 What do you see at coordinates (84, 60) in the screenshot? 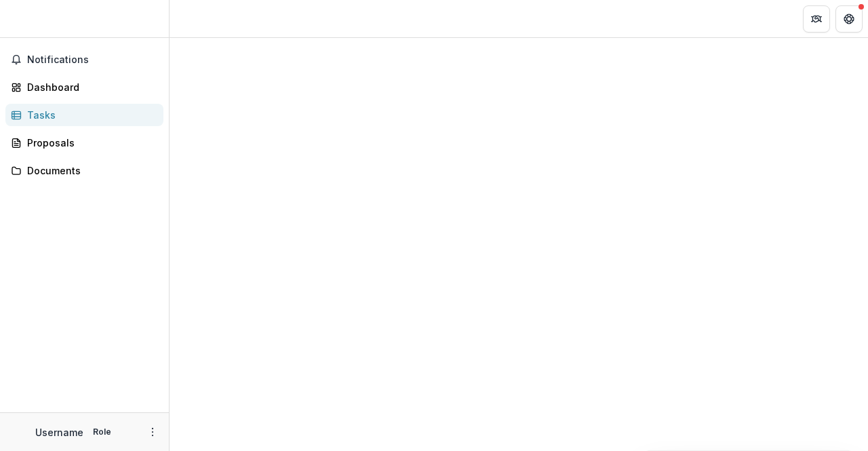
I see `button: Notifications` at bounding box center [84, 60].